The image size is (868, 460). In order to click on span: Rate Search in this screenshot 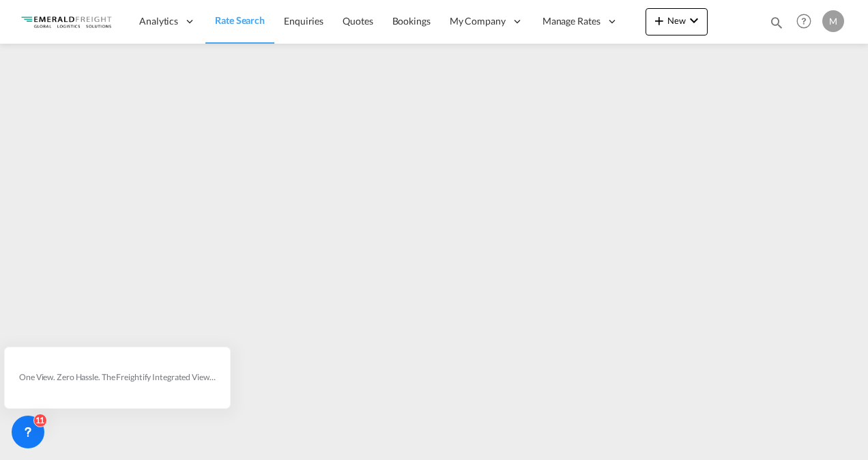, I will do `click(240, 20)`.